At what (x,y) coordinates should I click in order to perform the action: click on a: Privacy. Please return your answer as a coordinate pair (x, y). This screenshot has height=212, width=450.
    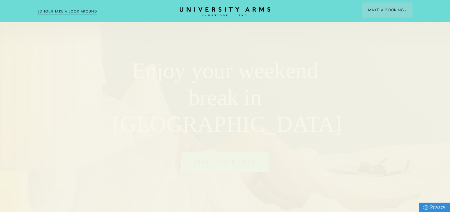
    Looking at the image, I should click on (434, 207).